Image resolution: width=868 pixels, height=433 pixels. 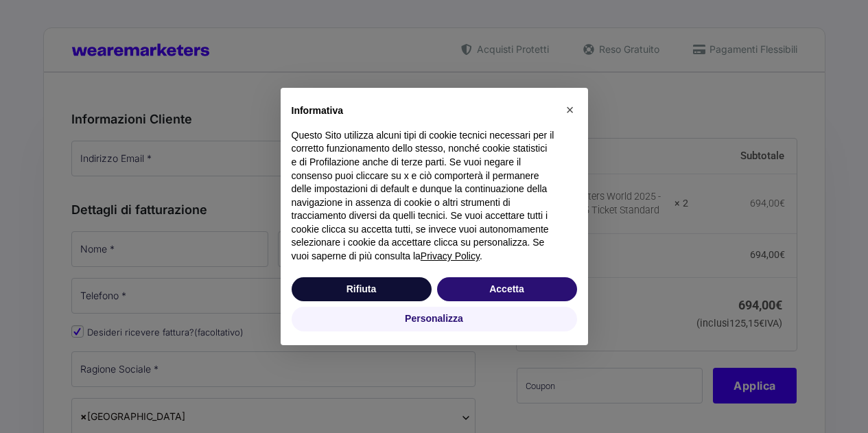 I want to click on a: Privacy Policy, so click(x=450, y=256).